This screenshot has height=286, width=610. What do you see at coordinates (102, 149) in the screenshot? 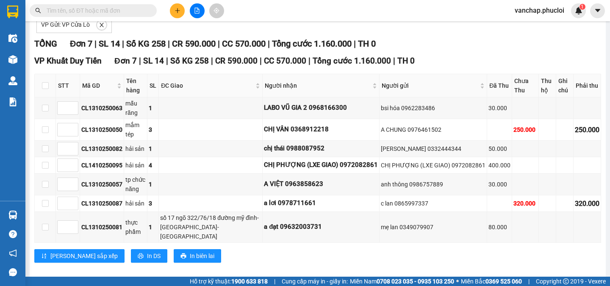
I see `div: CL1310250082` at bounding box center [102, 149].